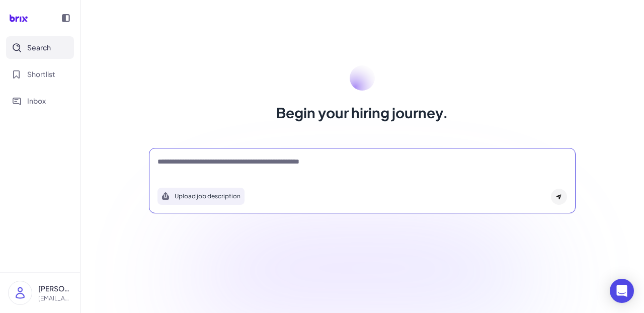 This screenshot has height=313, width=644. What do you see at coordinates (622, 291) in the screenshot?
I see `div: Open Intercom Messenger` at bounding box center [622, 291].